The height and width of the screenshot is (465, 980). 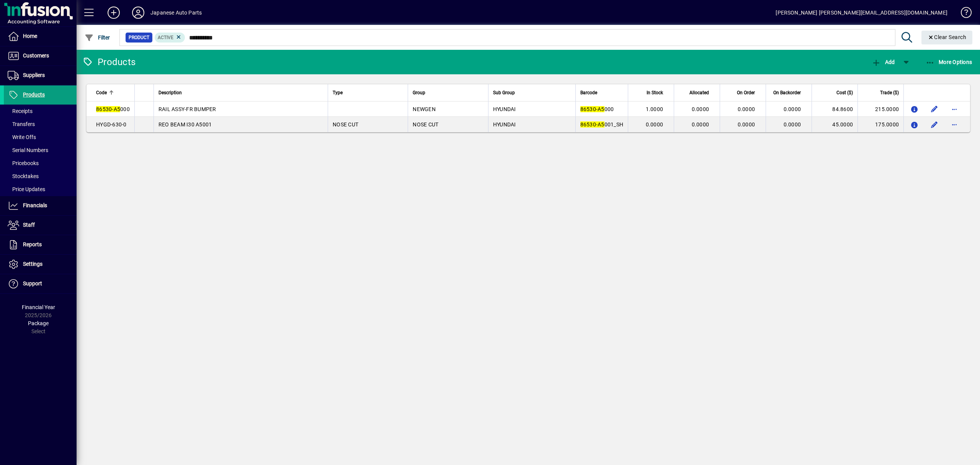 What do you see at coordinates (40, 137) in the screenshot?
I see `a: Write Offs` at bounding box center [40, 137].